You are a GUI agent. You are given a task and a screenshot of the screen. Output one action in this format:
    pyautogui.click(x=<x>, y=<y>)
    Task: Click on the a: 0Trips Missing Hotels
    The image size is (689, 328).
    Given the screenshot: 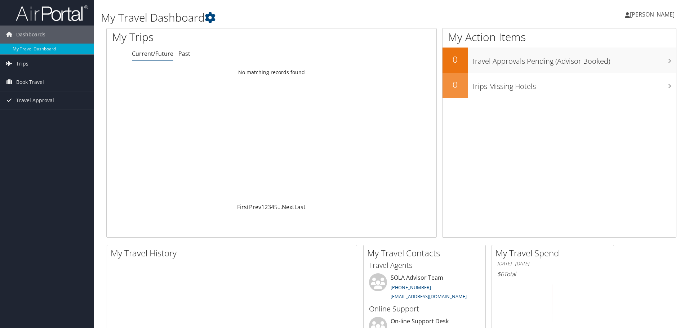 What is the action you would take?
    pyautogui.click(x=559, y=85)
    